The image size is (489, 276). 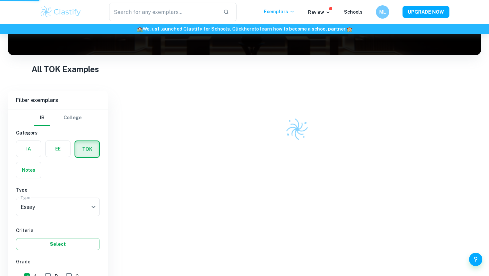 I want to click on a: here, so click(x=249, y=29).